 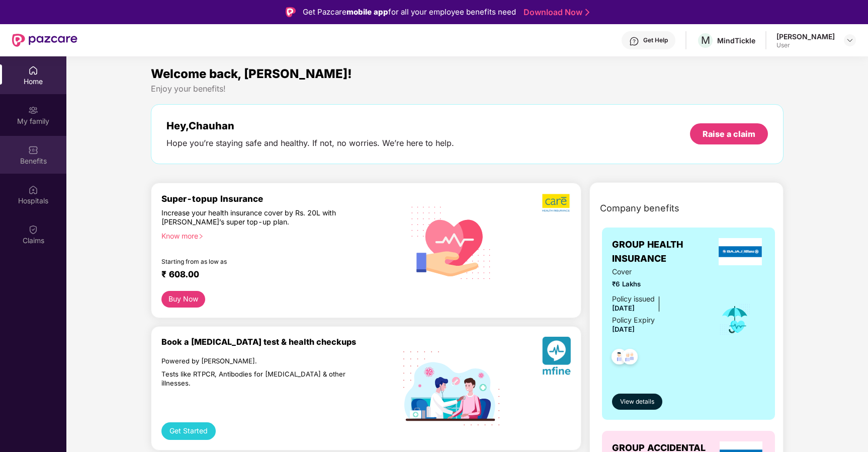 What do you see at coordinates (656, 41) in the screenshot?
I see `div: Get Help` at bounding box center [656, 41].